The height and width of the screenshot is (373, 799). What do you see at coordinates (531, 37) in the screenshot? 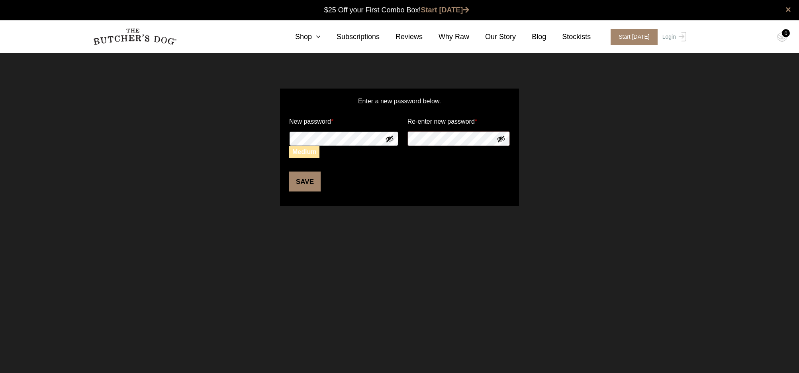
I see `a: Blog` at bounding box center [531, 37].